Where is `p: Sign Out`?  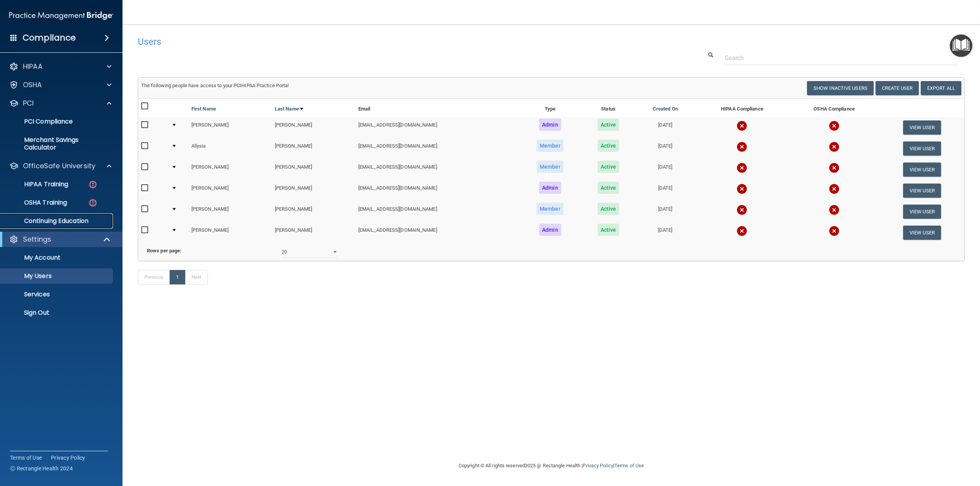
p: Sign Out is located at coordinates (57, 313).